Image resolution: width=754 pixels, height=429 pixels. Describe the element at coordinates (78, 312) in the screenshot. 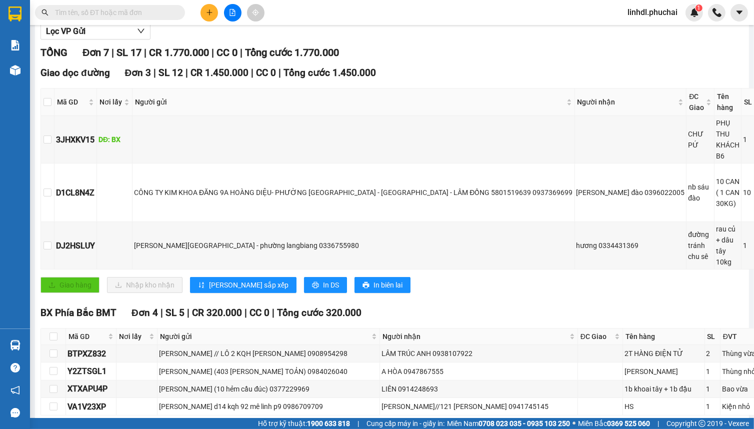

I see `span: BX Phía Bắc BMT` at that location.